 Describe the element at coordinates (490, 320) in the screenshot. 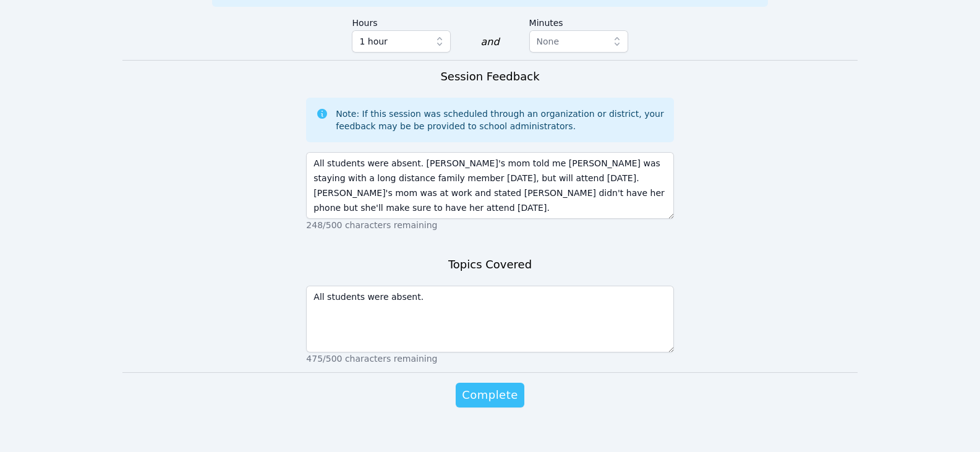

I see `textarea: All students were absent.` at that location.